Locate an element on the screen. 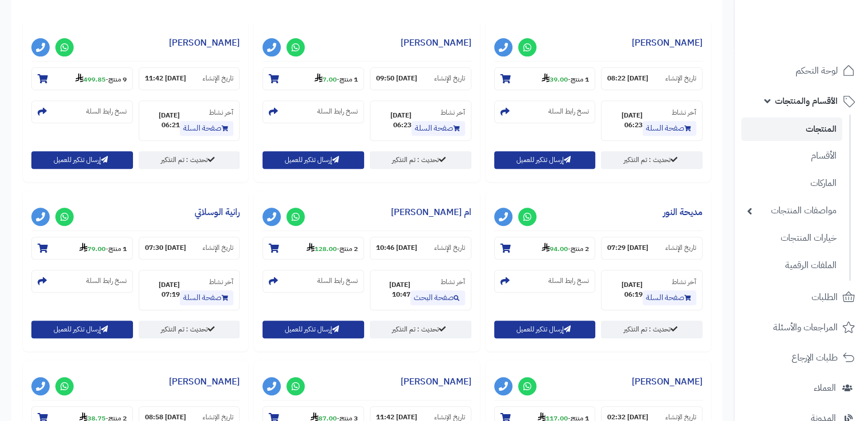 The width and height of the screenshot is (868, 421). a: العملاء is located at coordinates (801, 388).